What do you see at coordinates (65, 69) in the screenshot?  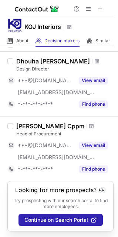 I see `div: Design Director` at bounding box center [65, 69].